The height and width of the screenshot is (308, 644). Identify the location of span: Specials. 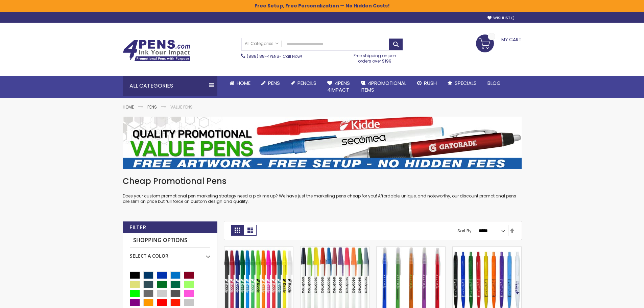
(466, 83).